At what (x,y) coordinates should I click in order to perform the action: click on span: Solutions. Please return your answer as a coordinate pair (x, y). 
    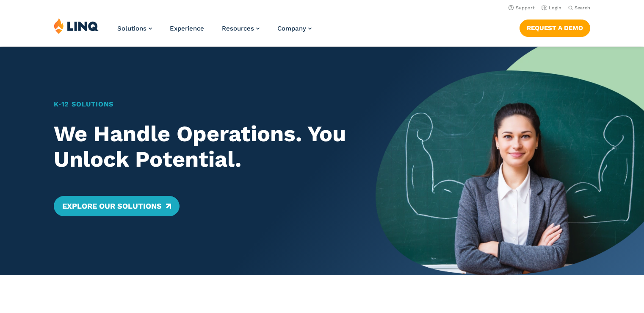
    Looking at the image, I should click on (132, 29).